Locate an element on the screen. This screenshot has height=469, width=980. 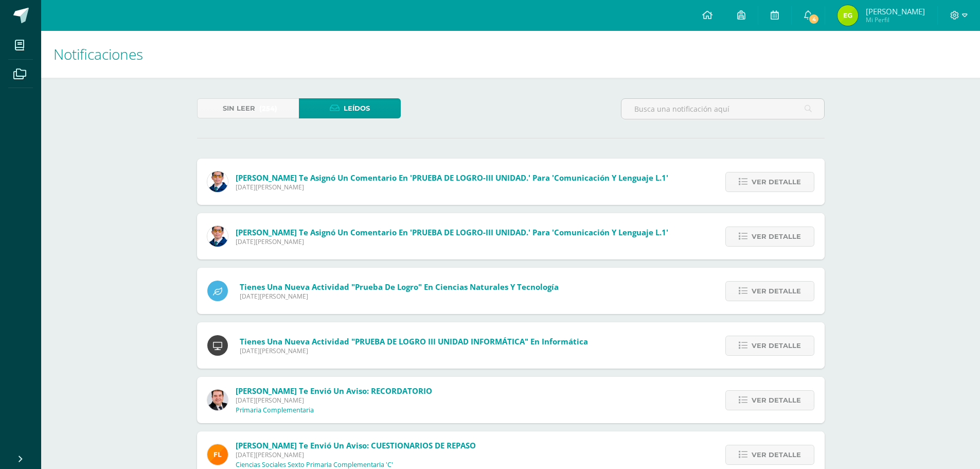
p: Primaria Complementaria is located at coordinates (274, 411).